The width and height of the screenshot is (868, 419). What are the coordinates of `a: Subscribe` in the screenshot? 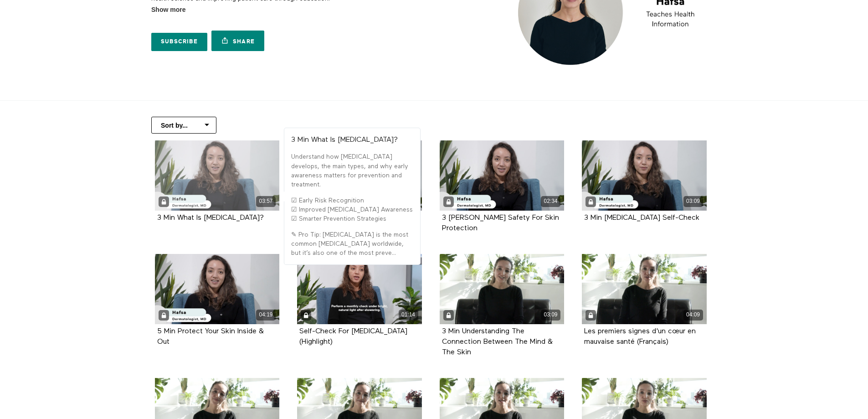 It's located at (179, 42).